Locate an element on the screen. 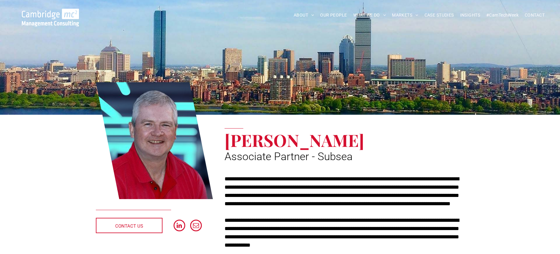 Image resolution: width=560 pixels, height=254 pixels. a: #CamTechWeek is located at coordinates (502, 15).